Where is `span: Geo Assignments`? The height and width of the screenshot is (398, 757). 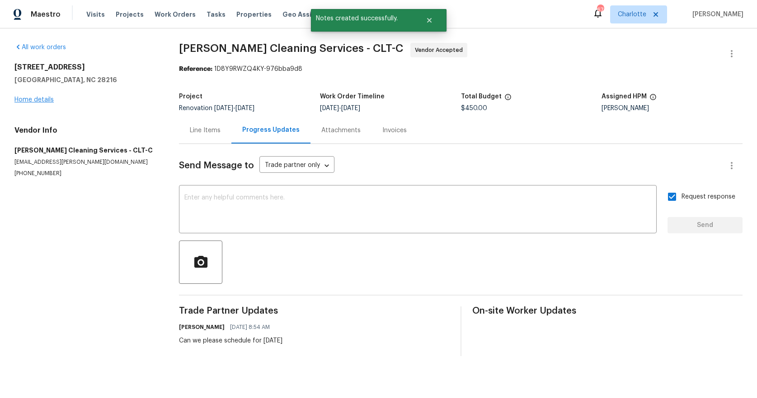
span: Geo Assignments is located at coordinates (312, 14).